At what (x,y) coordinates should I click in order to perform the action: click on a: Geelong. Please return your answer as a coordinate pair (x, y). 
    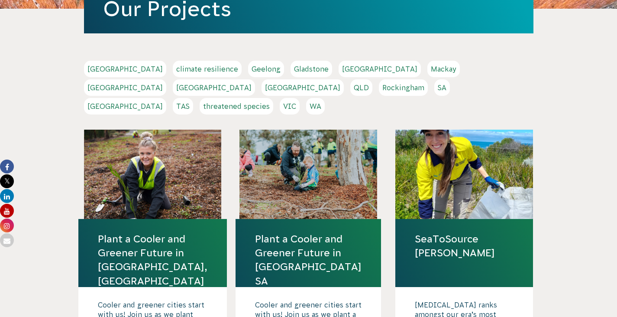
    Looking at the image, I should click on (266, 69).